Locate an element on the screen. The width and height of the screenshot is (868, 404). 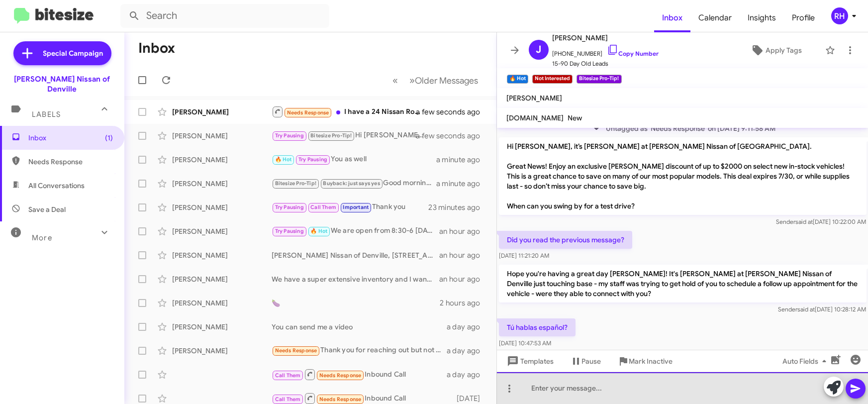
div: 23 minutes ago is located at coordinates (459, 208).